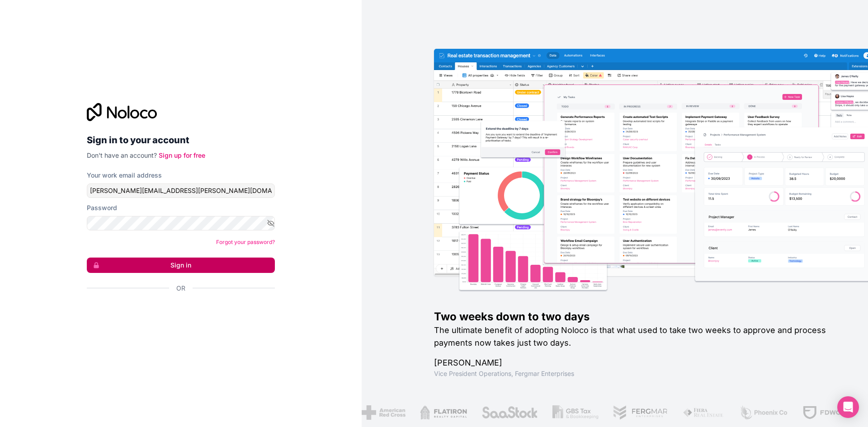  Describe the element at coordinates (509, 413) in the screenshot. I see `img: /assets/saastock-C6Zbiodz.png` at that location.